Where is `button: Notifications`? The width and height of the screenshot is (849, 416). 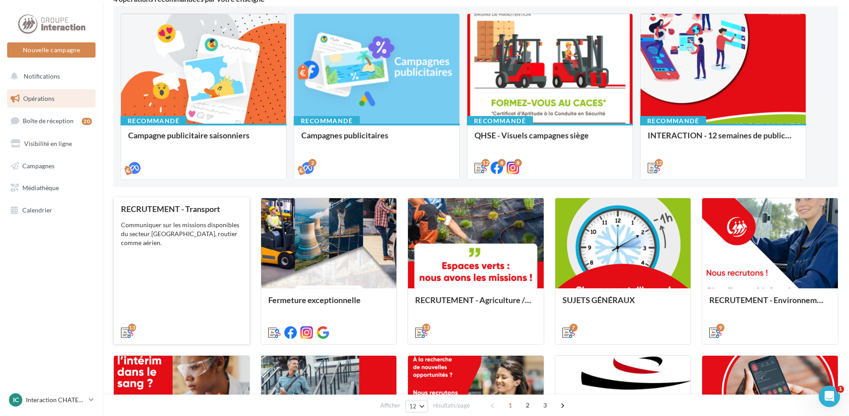
button: Notifications is located at coordinates (50, 76).